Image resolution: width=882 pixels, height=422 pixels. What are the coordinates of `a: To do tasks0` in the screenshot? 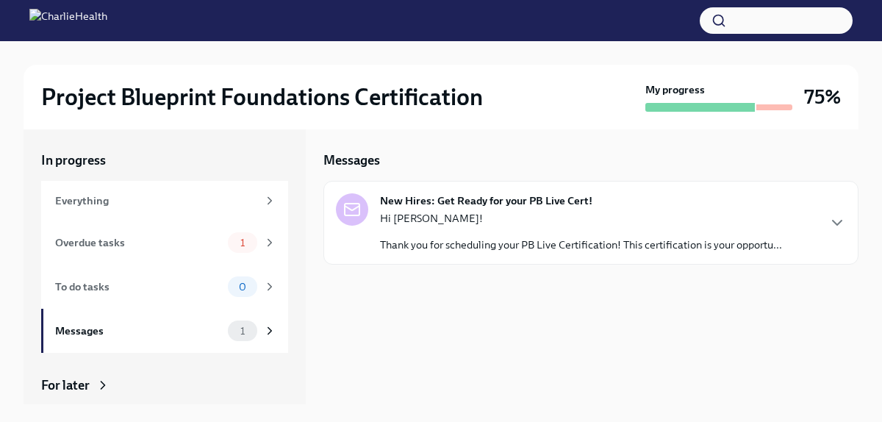 It's located at (165, 287).